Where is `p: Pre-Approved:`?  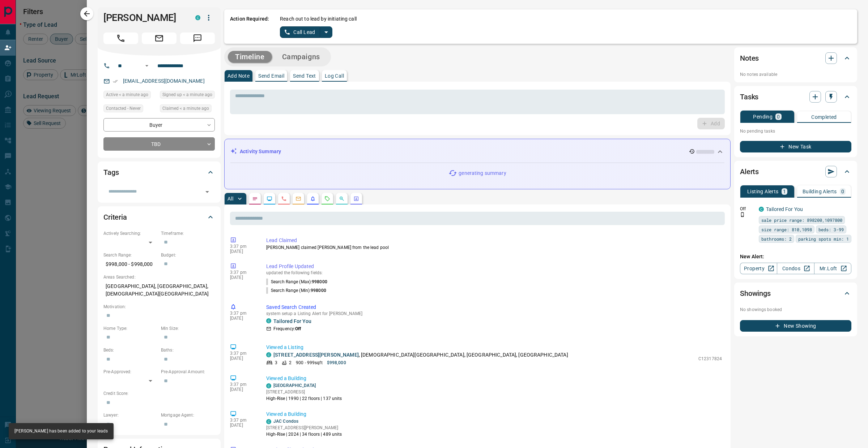 p: Pre-Approved: is located at coordinates (130, 372).